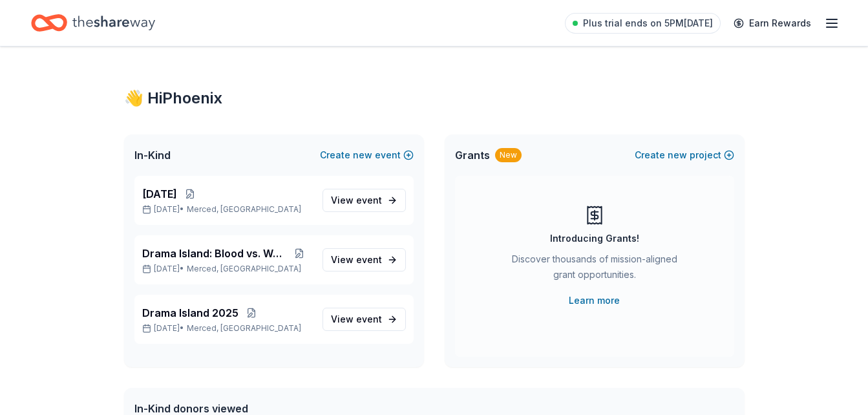 This screenshot has height=415, width=868. What do you see at coordinates (434, 98) in the screenshot?
I see `div: 👋 Hi Phoenix` at bounding box center [434, 98].